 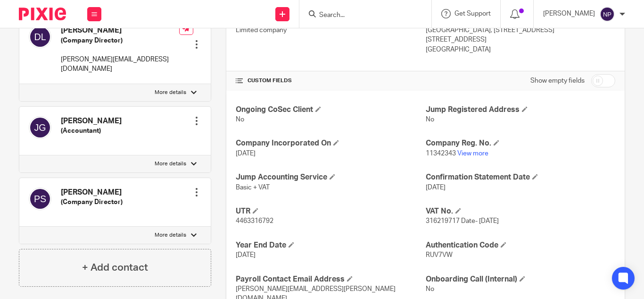 I want to click on h4: CUSTOM FIELDS, so click(x=331, y=80).